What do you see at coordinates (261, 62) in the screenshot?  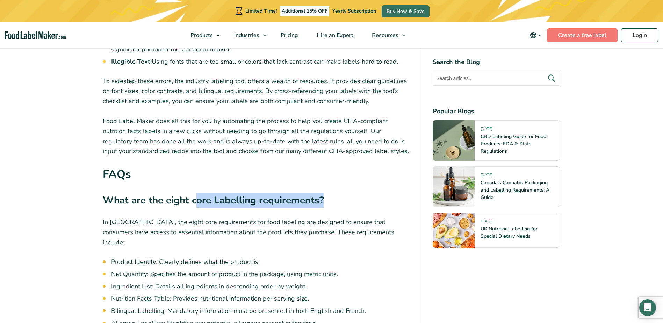 I see `li: Using fonts that are too small or colors that lack contrast can make labels hard to read.` at bounding box center [261, 62].